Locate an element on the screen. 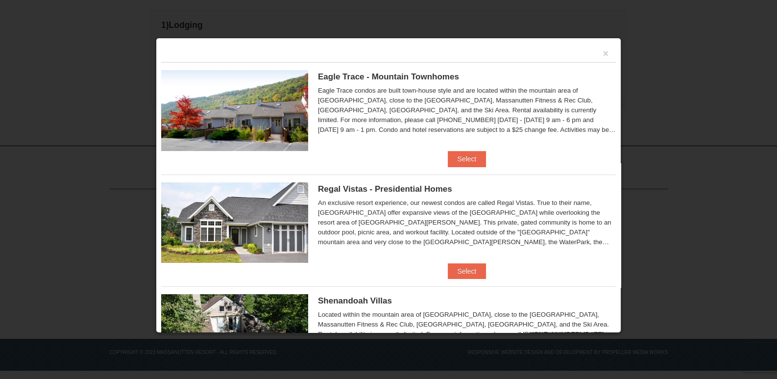 The height and width of the screenshot is (379, 777). div: An exclusive resort experience, our newest condos are called Regal Vistas. True to their name, [G... is located at coordinates (467, 222).